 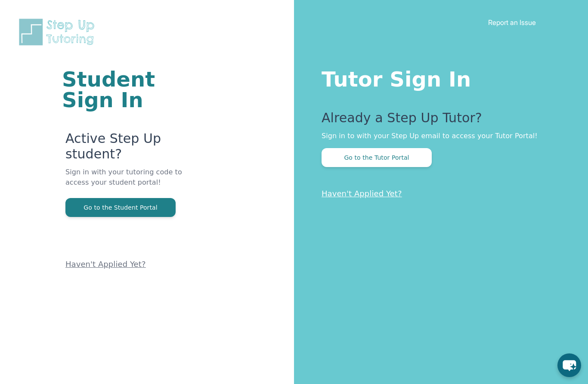 I want to click on h1: Student Sign In, so click(x=126, y=89).